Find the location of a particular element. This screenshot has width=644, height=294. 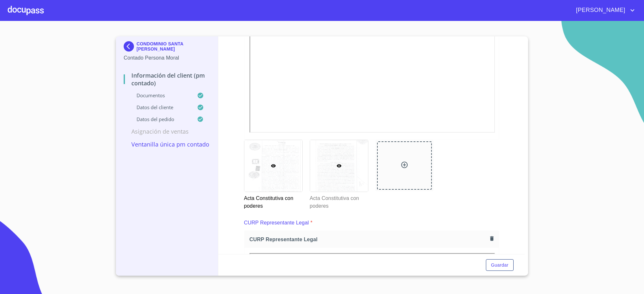

button: Guardar is located at coordinates (499, 265).